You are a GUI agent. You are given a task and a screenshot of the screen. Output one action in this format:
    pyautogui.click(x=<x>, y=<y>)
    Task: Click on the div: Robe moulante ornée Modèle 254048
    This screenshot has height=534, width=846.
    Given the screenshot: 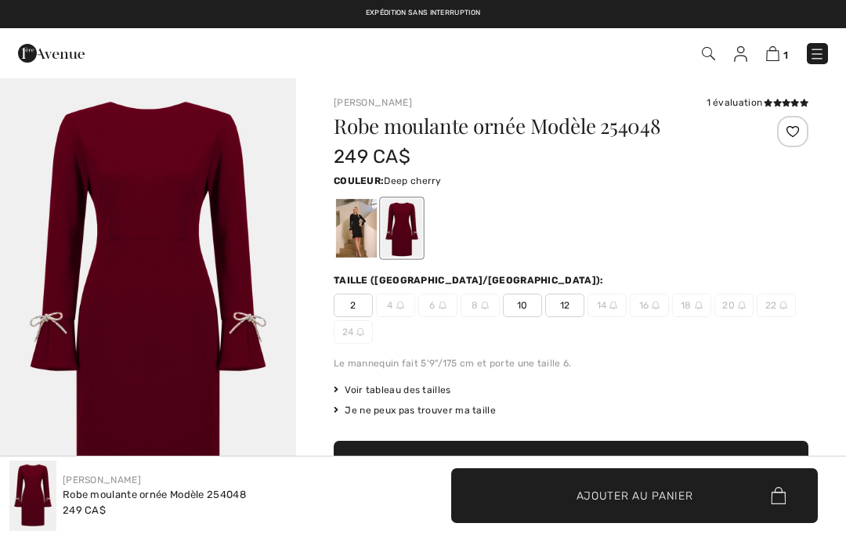 What is the action you would take?
    pyautogui.click(x=154, y=495)
    